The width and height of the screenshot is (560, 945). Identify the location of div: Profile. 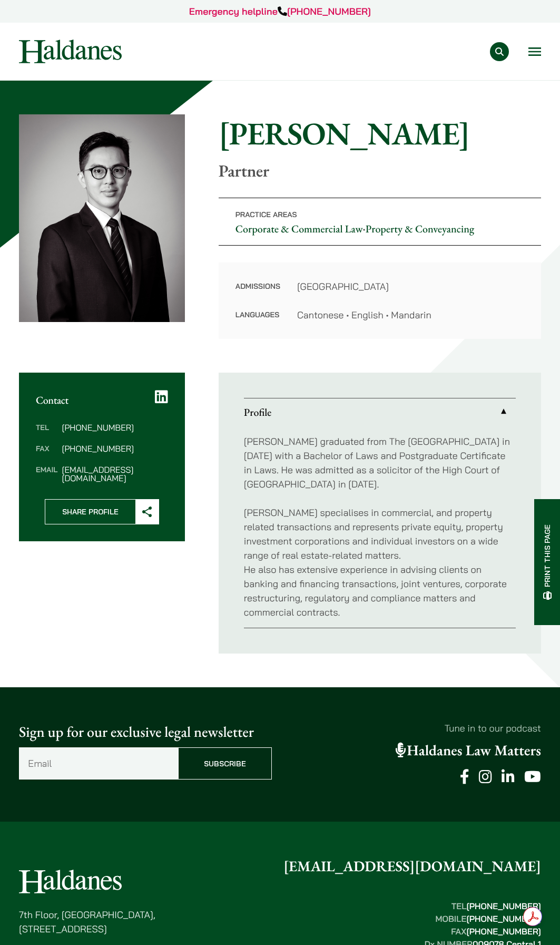
(380, 527).